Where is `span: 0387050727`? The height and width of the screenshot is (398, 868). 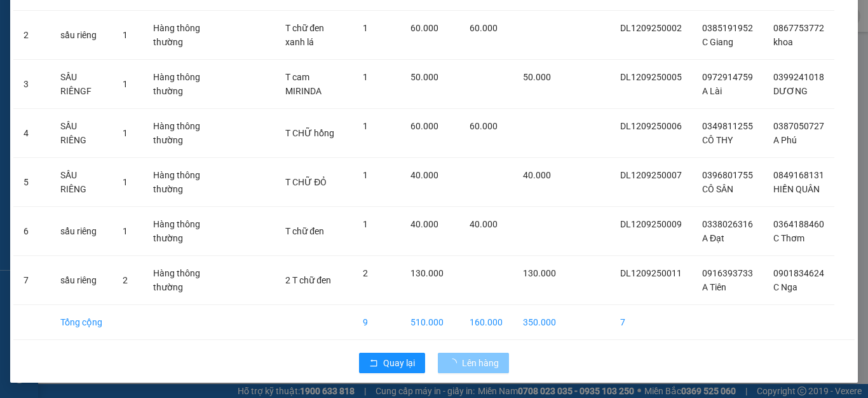
span: 0387050727 is located at coordinates (799, 126).